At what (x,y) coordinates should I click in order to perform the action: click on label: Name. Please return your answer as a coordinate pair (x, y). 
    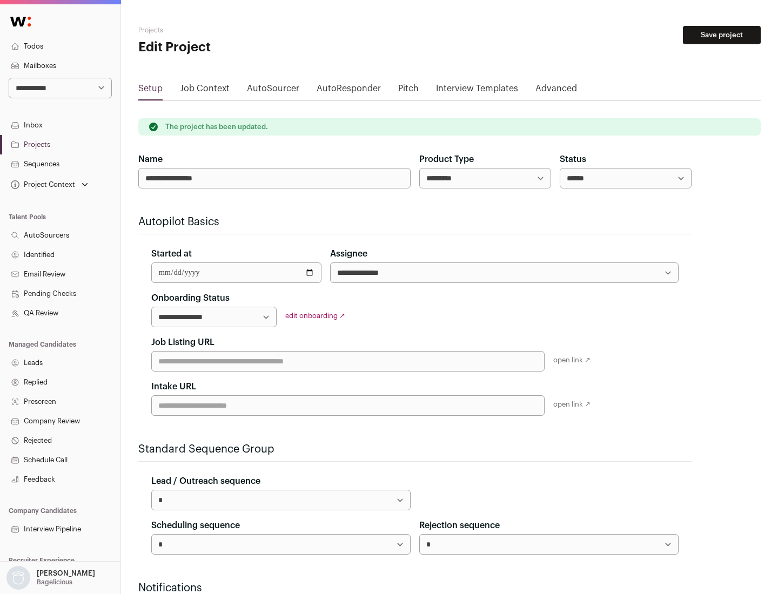
    Looking at the image, I should click on (150, 159).